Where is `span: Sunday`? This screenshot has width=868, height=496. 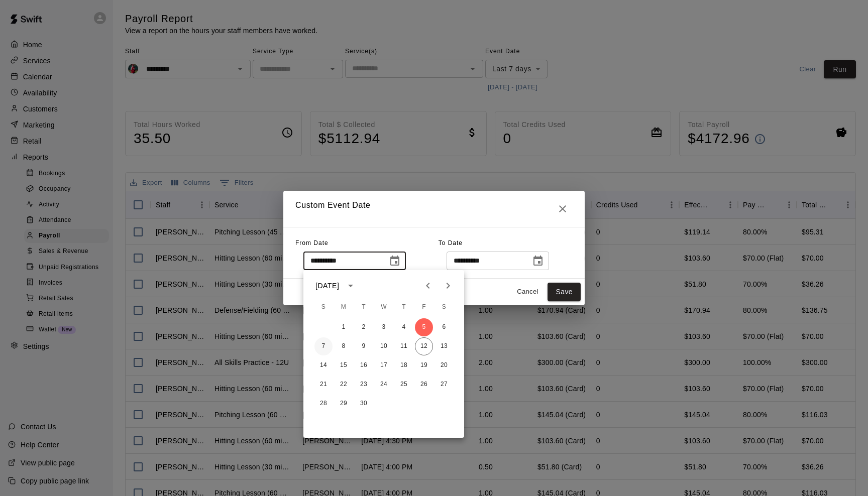 span: Sunday is located at coordinates (323, 307).